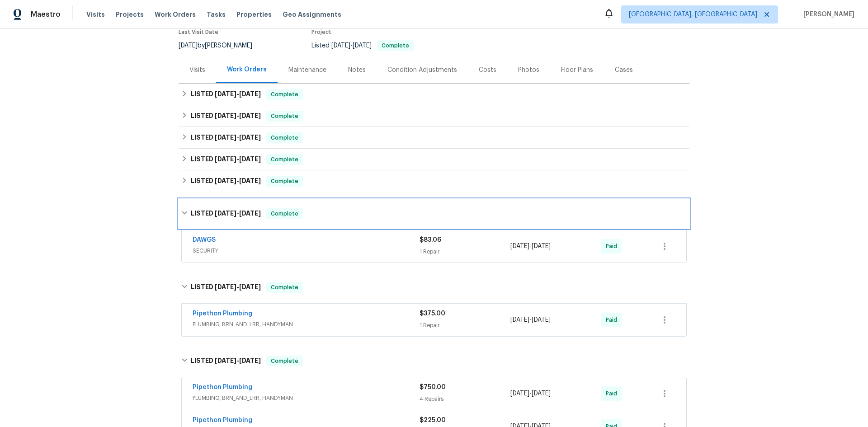  I want to click on span: $225.00, so click(433, 420).